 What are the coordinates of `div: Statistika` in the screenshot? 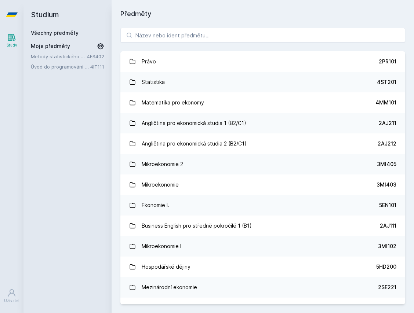 It's located at (153, 82).